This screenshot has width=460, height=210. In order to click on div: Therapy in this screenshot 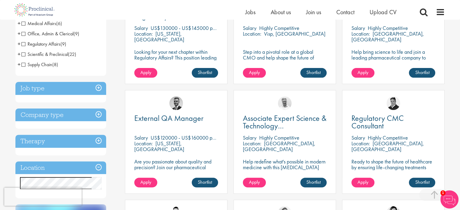, I will do `click(61, 141)`.